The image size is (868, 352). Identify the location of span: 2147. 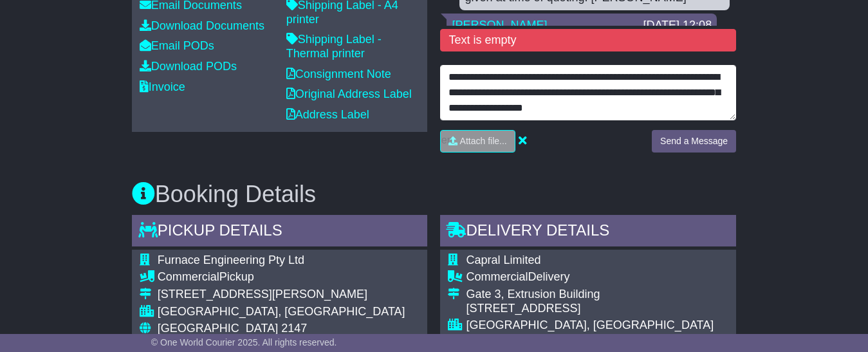
(294, 328).